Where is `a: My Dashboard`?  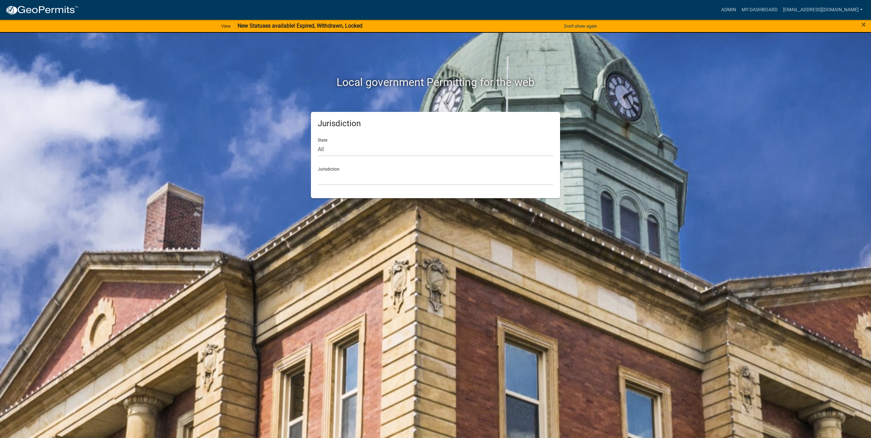
a: My Dashboard is located at coordinates (760, 10).